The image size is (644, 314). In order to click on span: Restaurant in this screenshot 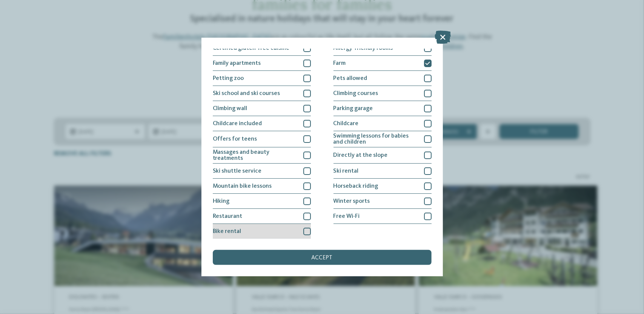, I will do `click(228, 216)`.